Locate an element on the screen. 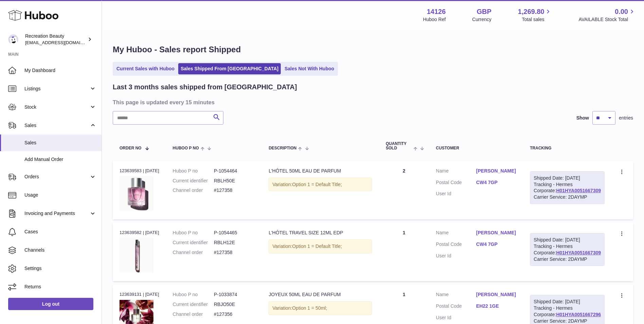 The width and height of the screenshot is (644, 324). span: 1,269.80 is located at coordinates (531, 12).